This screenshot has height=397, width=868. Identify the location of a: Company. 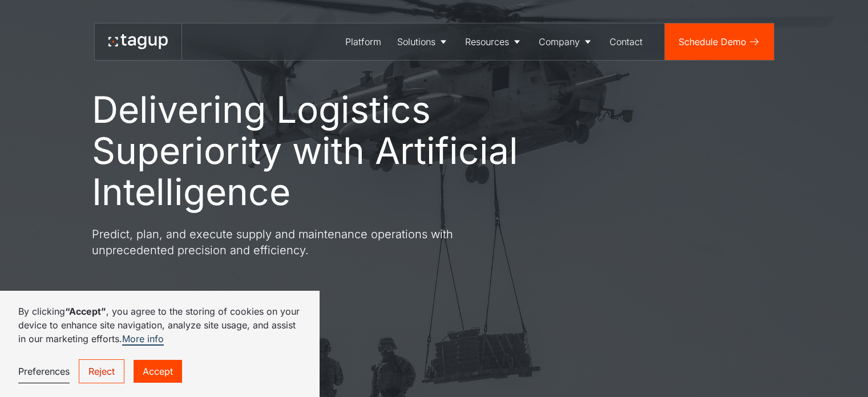
(566, 42).